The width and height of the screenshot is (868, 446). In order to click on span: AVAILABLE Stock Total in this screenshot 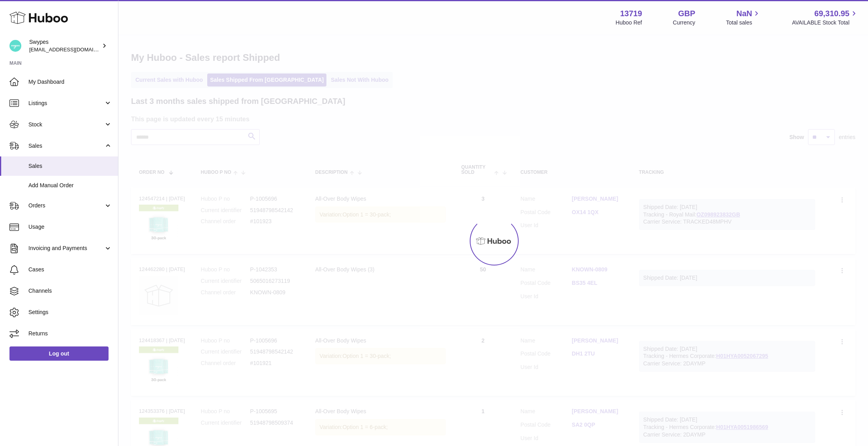, I will do `click(825, 22)`.